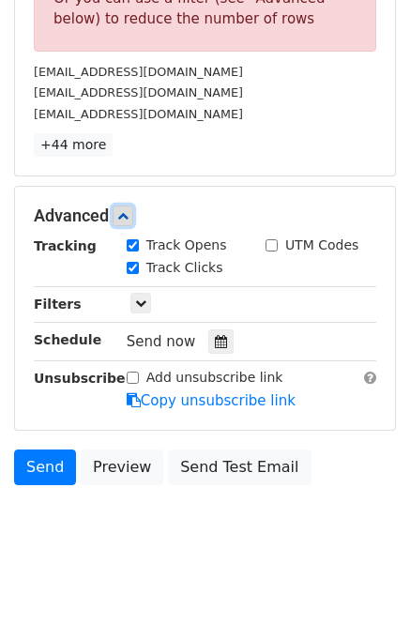 The height and width of the screenshot is (640, 410). Describe the element at coordinates (73, 144) in the screenshot. I see `a: +44 more` at that location.